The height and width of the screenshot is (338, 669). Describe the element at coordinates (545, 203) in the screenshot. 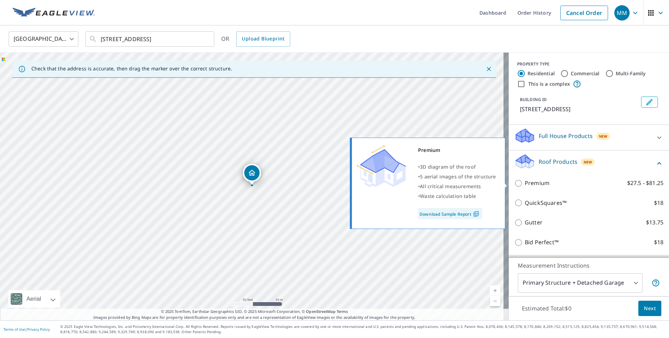

I see `p: QuickSquares™` at that location.